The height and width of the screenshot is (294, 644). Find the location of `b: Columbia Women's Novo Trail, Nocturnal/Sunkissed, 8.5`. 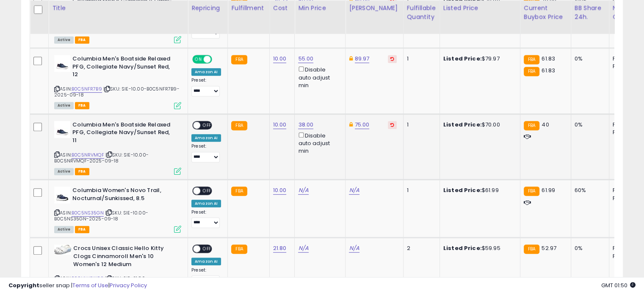

b: Columbia Women's Novo Trail, Nocturnal/Sunkissed, 8.5 is located at coordinates (124, 195).